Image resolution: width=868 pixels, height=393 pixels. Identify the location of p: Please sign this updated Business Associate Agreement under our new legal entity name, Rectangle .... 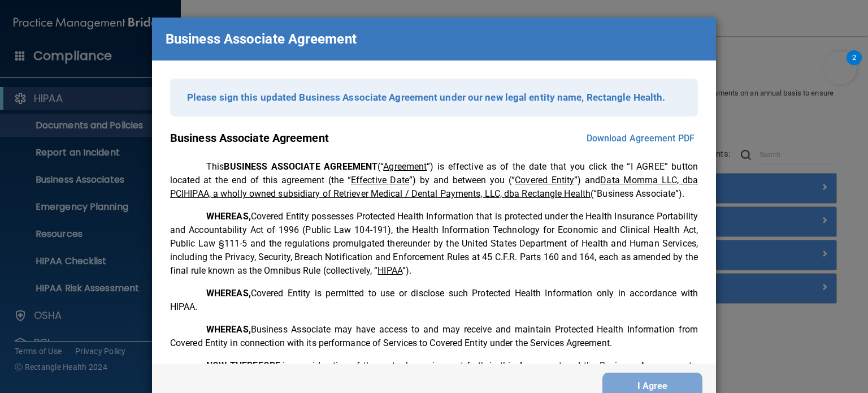
(444, 97).